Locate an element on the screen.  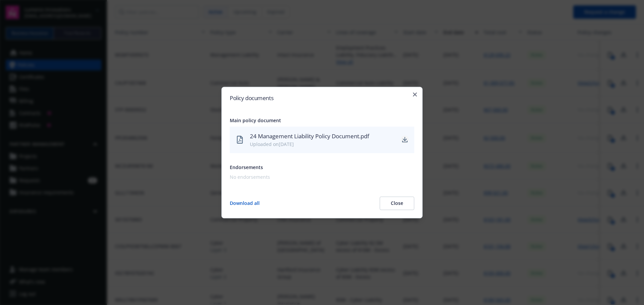
div: Main policy document is located at coordinates (322, 120).